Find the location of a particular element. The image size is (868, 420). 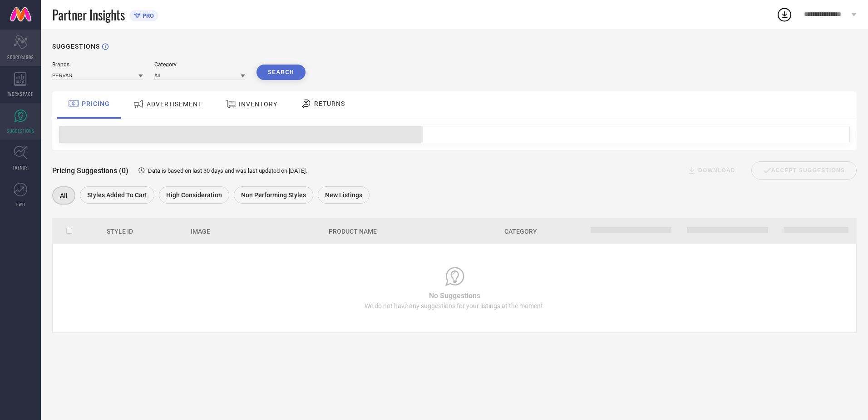

span: Non Performing Styles is located at coordinates (273, 195).